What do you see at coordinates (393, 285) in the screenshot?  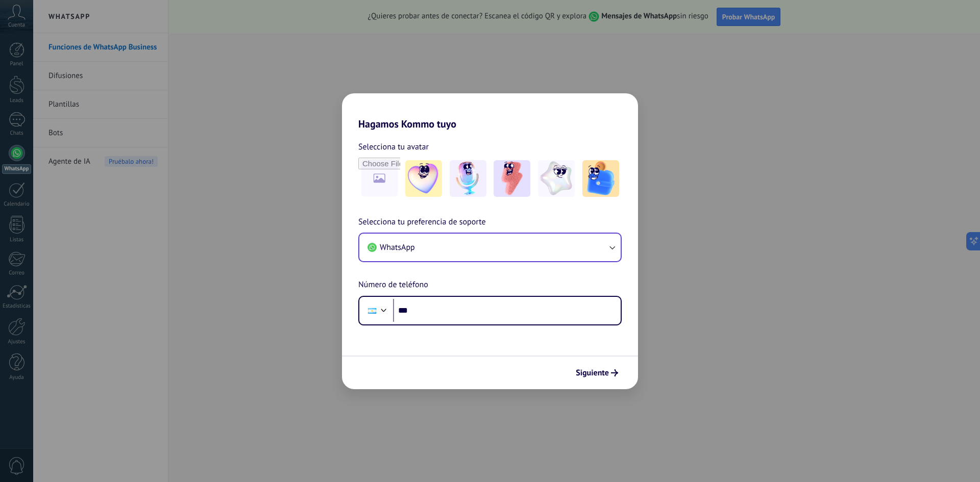 I see `span: Número de teléfono` at bounding box center [393, 285].